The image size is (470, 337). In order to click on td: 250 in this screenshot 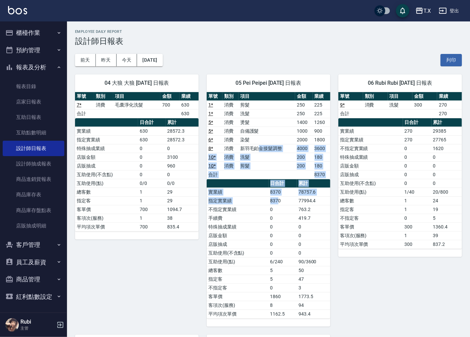, I will do `click(304, 114)`.